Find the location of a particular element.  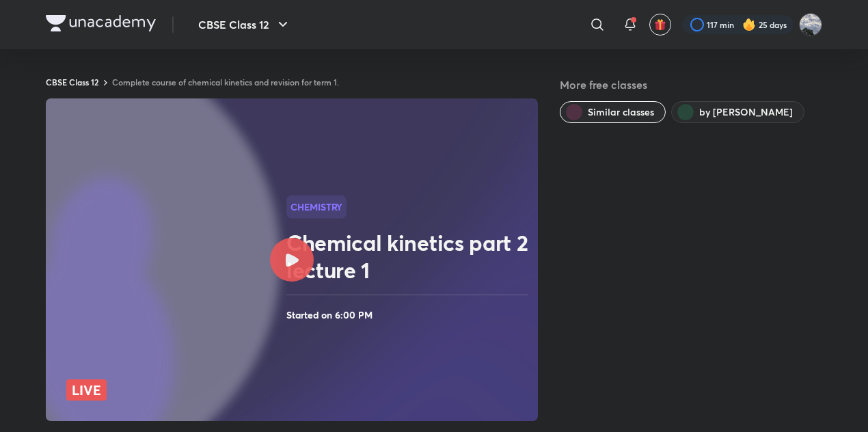

a: Company Logo is located at coordinates (101, 25).